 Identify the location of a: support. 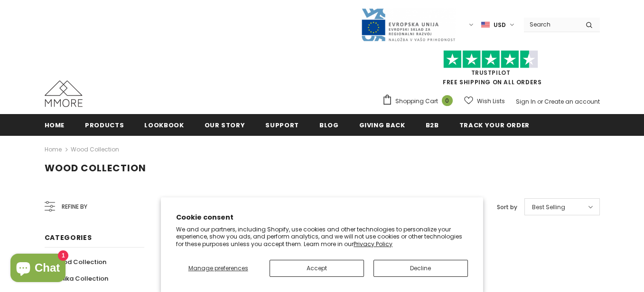
(282, 124).